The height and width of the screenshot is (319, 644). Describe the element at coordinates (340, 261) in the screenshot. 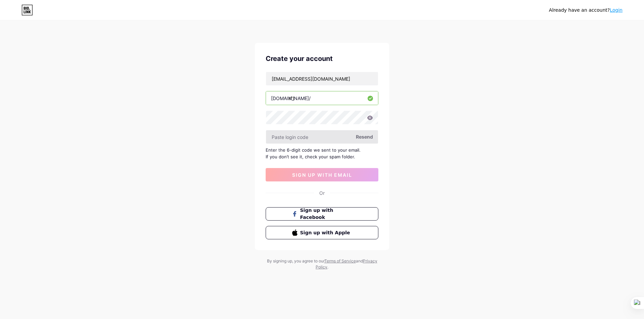

I see `a: Terms of Service` at that location.